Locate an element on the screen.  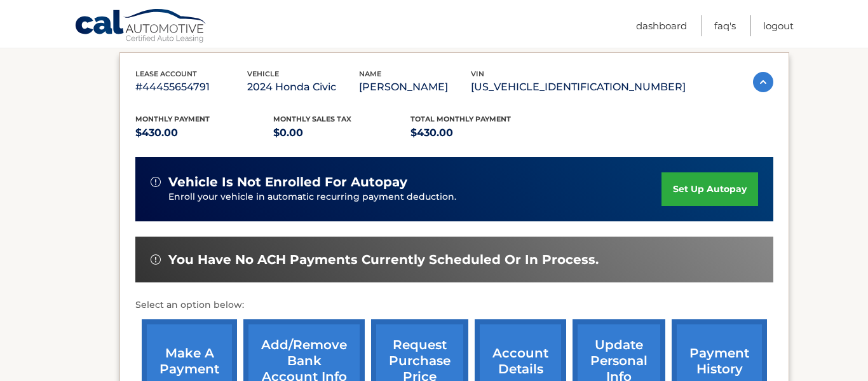
span: lease account is located at coordinates (165, 73).